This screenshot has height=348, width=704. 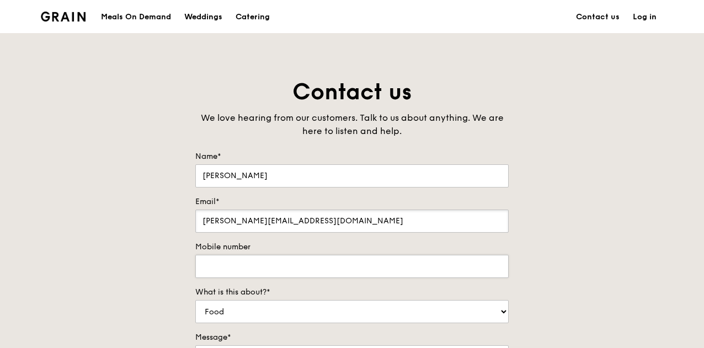 I want to click on label: Email*, so click(x=352, y=202).